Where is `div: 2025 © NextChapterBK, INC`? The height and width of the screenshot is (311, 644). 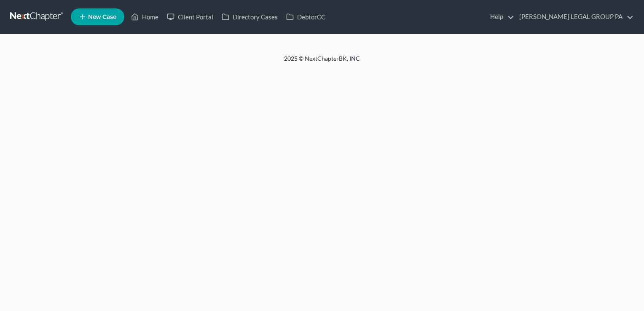 div: 2025 © NextChapterBK, INC is located at coordinates (322, 62).